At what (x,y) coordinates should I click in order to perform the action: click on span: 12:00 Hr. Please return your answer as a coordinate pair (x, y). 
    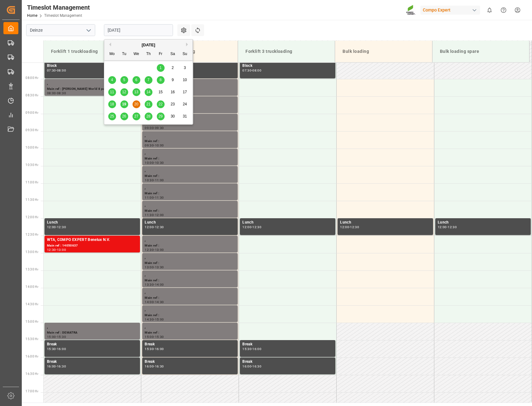
    Looking at the image, I should click on (32, 217).